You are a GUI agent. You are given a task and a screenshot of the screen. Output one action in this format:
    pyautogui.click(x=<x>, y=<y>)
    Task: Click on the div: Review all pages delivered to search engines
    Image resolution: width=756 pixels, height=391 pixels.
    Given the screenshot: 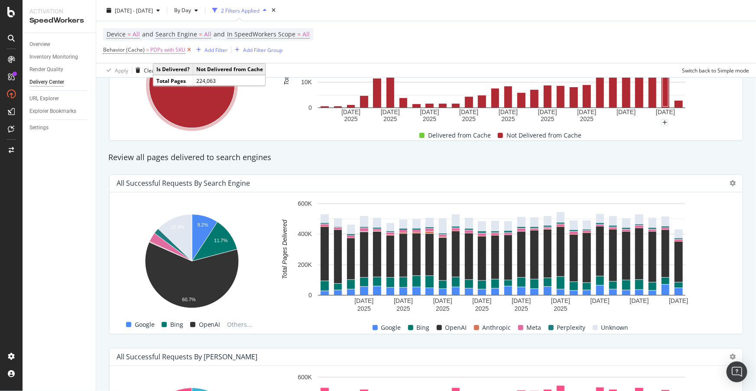 What is the action you would take?
    pyautogui.click(x=426, y=157)
    